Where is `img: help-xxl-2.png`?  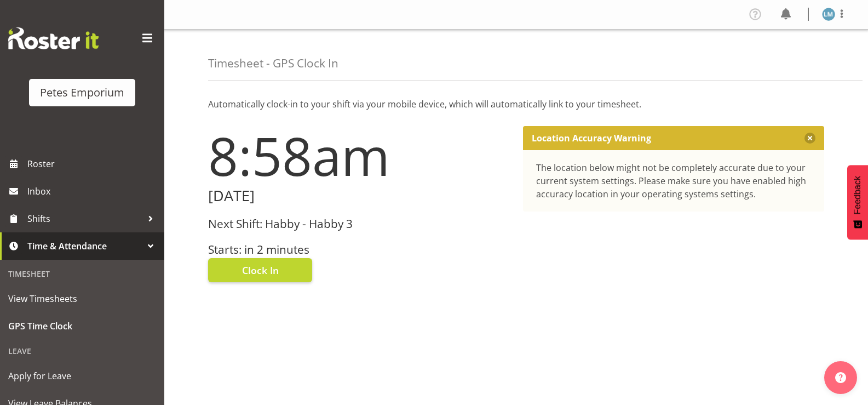 img: help-xxl-2.png is located at coordinates (841, 378).